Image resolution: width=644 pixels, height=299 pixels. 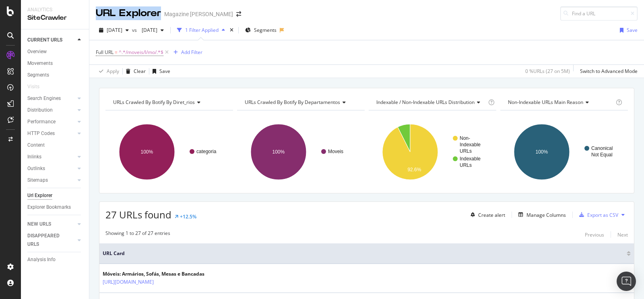 What do you see at coordinates (547, 71) in the screenshot?
I see `div: 0 % URLs ( 27 on 5M )` at bounding box center [547, 71].